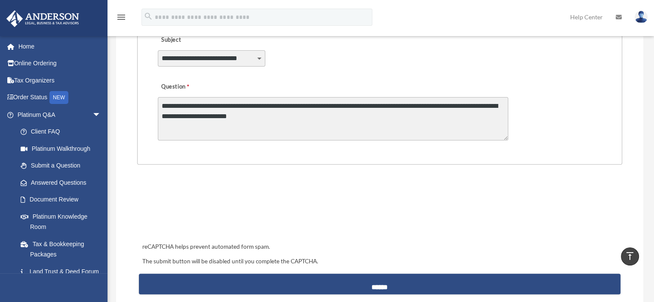 This screenshot has height=302, width=654. I want to click on label: Subject, so click(199, 40).